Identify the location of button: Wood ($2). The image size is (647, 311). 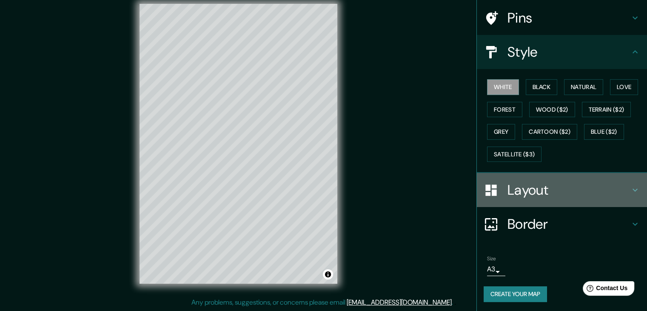
(552, 109).